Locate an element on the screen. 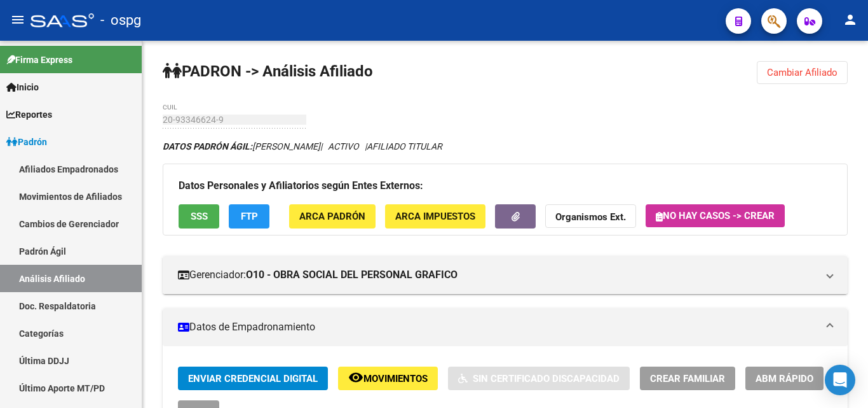  button: ARCA Impuestos is located at coordinates (435, 216).